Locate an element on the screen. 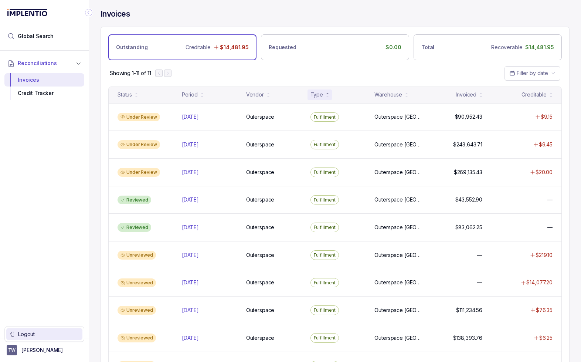 This screenshot has height=362, width=581. div: Collapse Icon is located at coordinates (89, 13).